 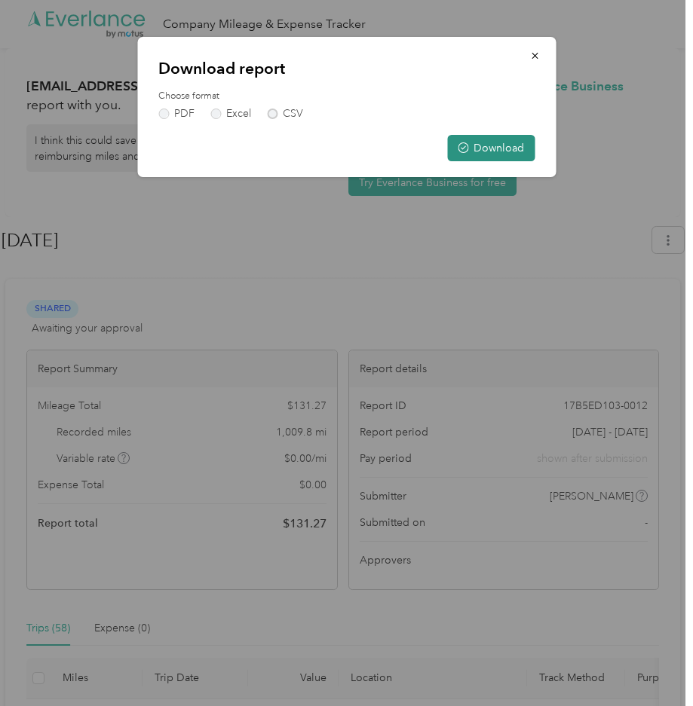 What do you see at coordinates (176, 114) in the screenshot?
I see `label: PDF` at bounding box center [176, 114].